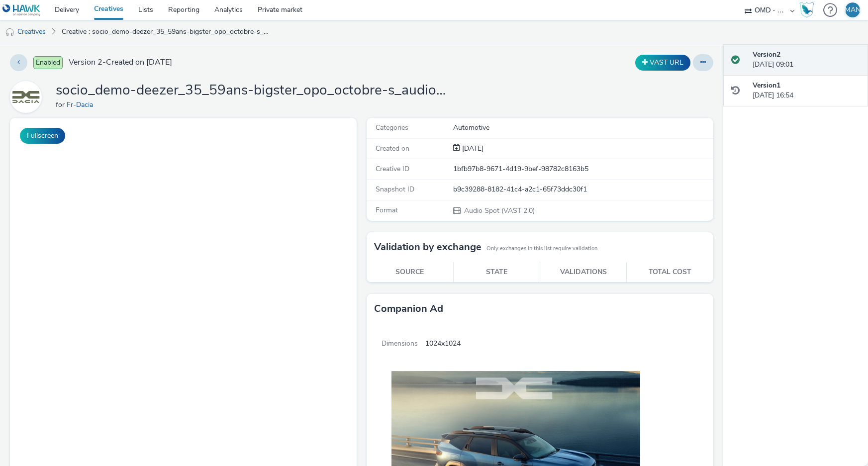 The width and height of the screenshot is (868, 466). What do you see at coordinates (807, 10) in the screenshot?
I see `img: Hawk Academy` at bounding box center [807, 10].